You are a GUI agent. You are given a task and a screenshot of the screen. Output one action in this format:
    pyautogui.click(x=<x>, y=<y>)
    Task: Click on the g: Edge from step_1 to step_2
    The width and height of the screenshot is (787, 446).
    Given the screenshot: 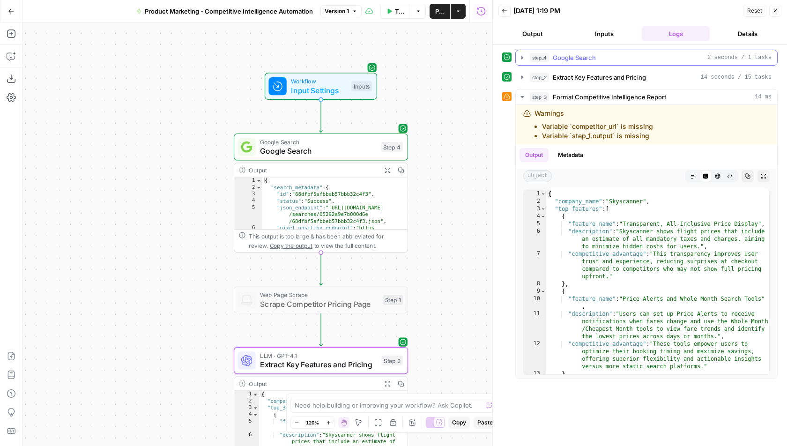 What is the action you would take?
    pyautogui.click(x=320, y=329)
    